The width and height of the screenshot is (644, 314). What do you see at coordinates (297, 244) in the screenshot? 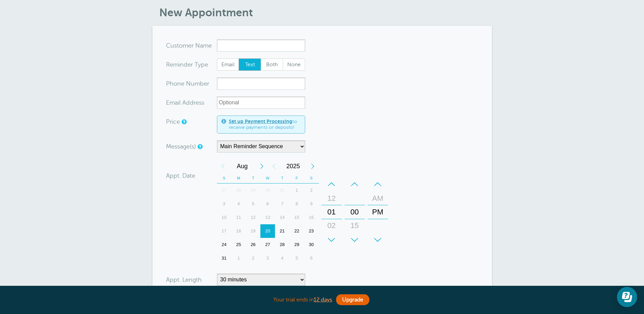
I see `div: Friday, August 29` at bounding box center [297, 244].